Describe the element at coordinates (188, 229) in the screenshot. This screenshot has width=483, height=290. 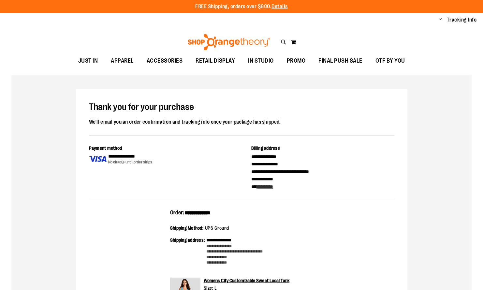
I see `div: Shipping Method:` at that location.